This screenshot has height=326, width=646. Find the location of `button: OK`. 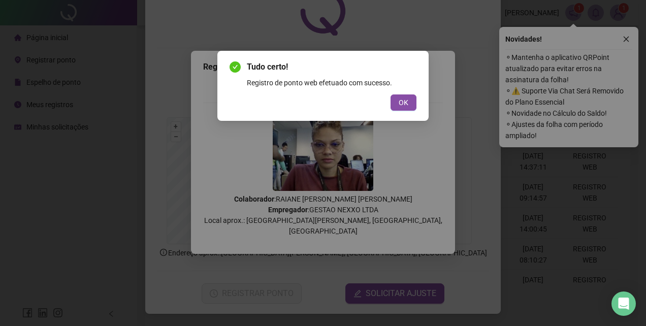

button: OK is located at coordinates (403, 103).